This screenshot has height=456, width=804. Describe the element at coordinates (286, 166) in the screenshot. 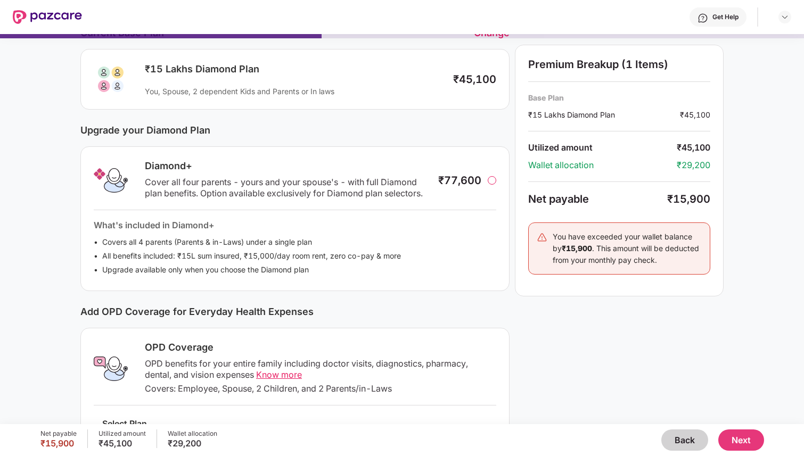

I see `div: Diamond+` at that location.